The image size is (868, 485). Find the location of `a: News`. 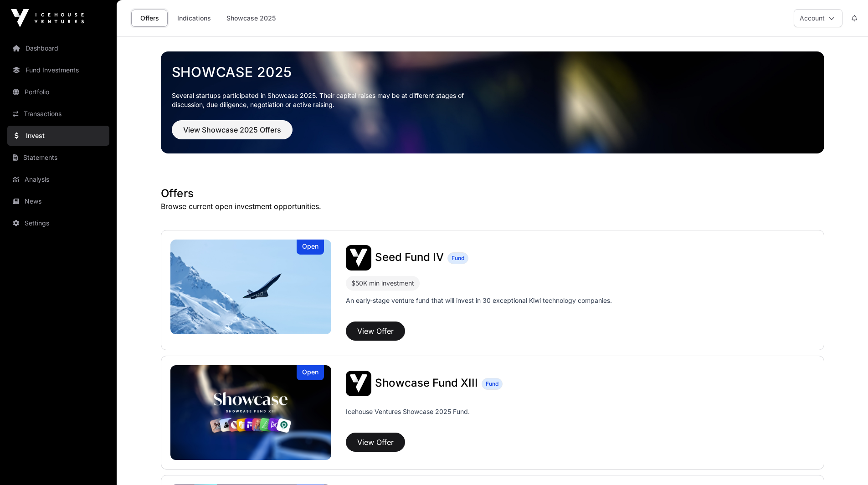

a: News is located at coordinates (58, 201).